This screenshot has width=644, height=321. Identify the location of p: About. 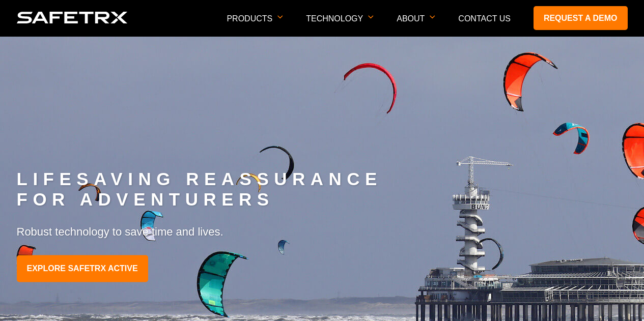
(416, 25).